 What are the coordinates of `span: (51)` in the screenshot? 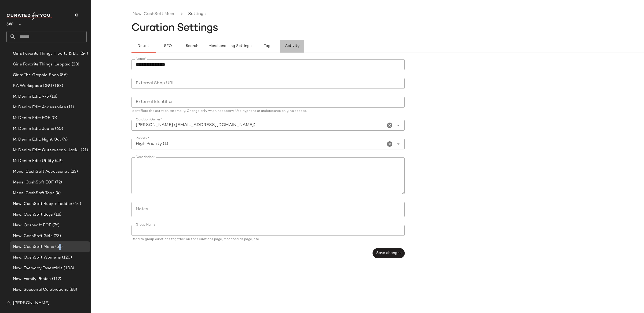 It's located at (58, 247).